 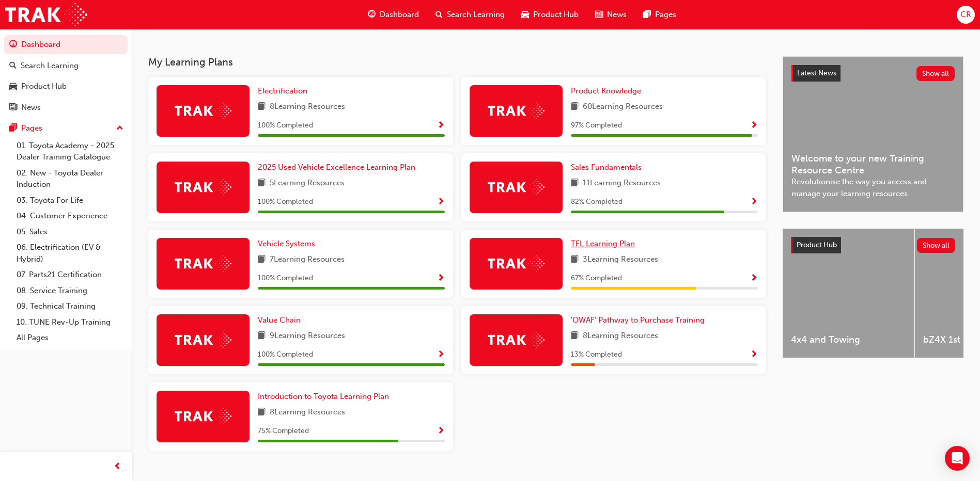 I want to click on a: Value Chain, so click(x=281, y=320).